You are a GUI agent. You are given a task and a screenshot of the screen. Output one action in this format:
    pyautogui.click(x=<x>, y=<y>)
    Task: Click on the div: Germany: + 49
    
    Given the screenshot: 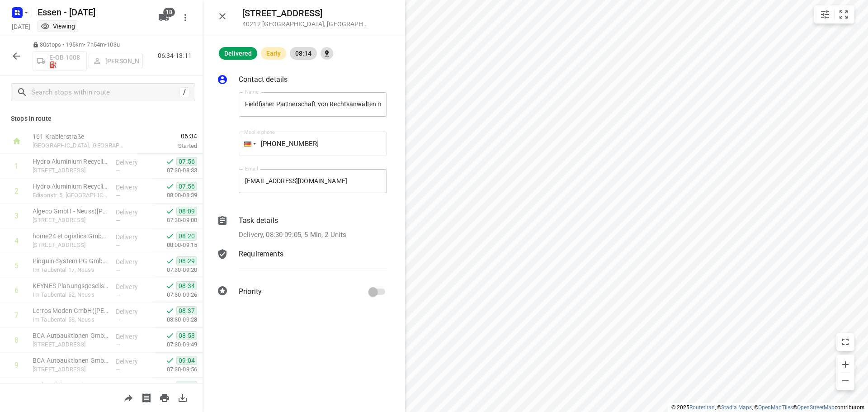 What is the action you would take?
    pyautogui.click(x=247, y=144)
    